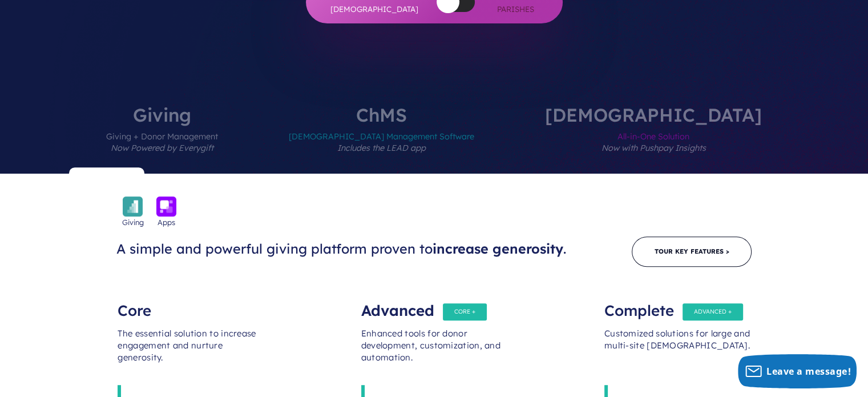 Image resolution: width=868 pixels, height=397 pixels. What do you see at coordinates (166, 206) in the screenshot?
I see `img: icon_apps-bckgrnd-600x600-1.png` at bounding box center [166, 206].